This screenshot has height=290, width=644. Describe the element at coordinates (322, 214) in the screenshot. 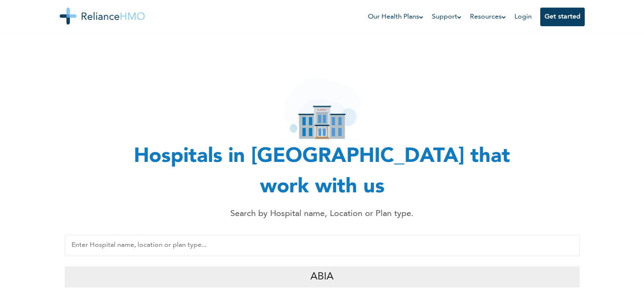

I see `p: Search by Hospital name, Location or Plan type.` at that location.